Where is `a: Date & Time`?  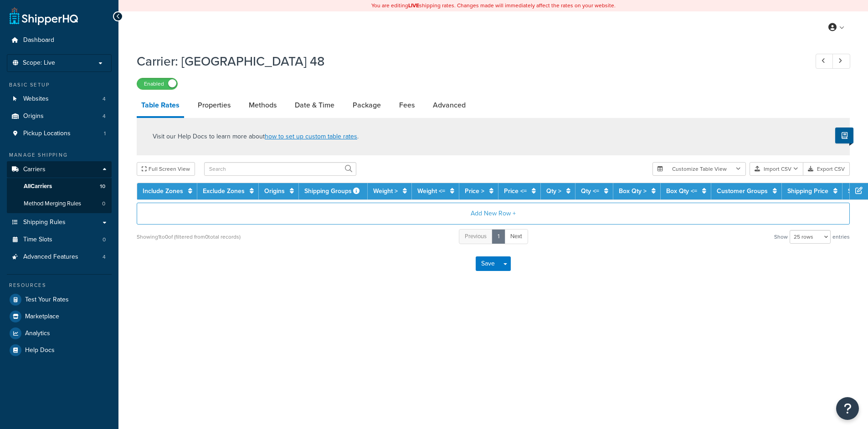
a: Date & Time is located at coordinates (314, 105).